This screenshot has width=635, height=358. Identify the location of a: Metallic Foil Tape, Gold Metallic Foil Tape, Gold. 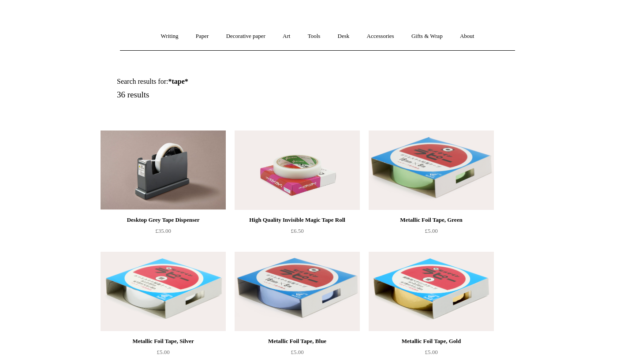
(431, 291).